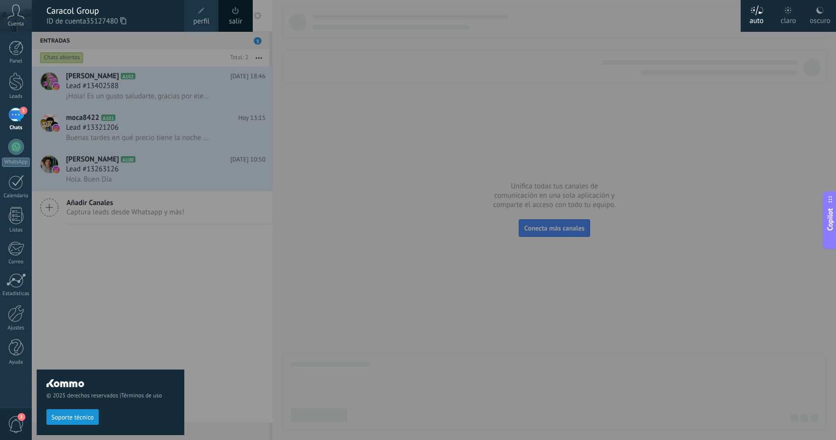  I want to click on div: Panel, so click(16, 61).